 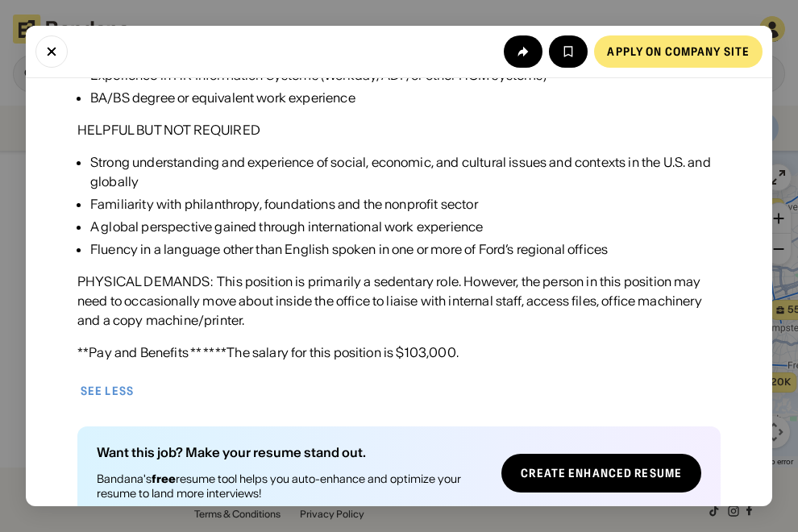 I want to click on div: Want this job? Make your resume stand out., so click(x=293, y=452).